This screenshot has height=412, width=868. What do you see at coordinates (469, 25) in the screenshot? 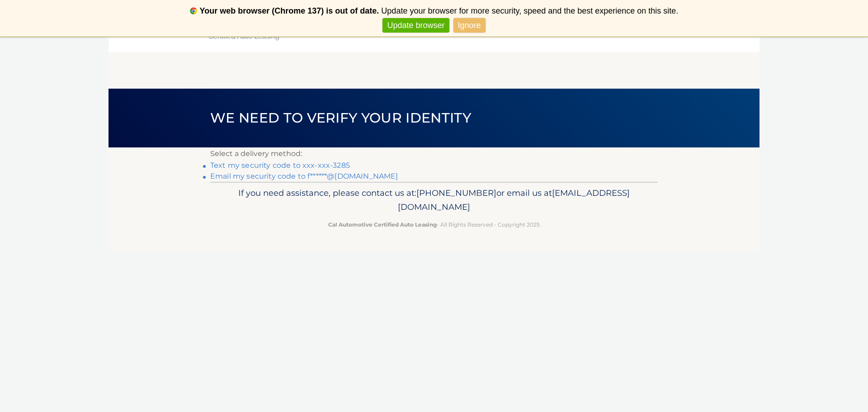
I see `a: Ignore` at bounding box center [469, 25].